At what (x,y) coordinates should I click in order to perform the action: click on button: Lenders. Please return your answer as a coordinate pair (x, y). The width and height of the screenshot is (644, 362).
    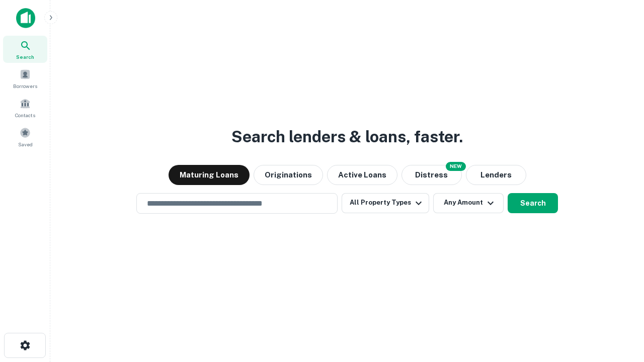
    Looking at the image, I should click on (496, 175).